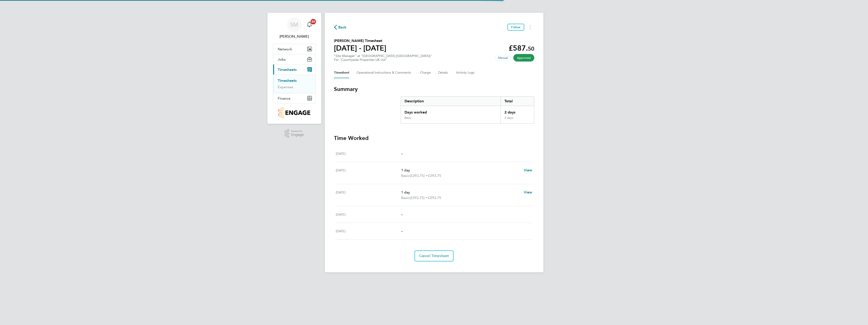 The height and width of the screenshot is (325, 868). Describe the element at coordinates (297, 135) in the screenshot. I see `span: Engage` at that location.